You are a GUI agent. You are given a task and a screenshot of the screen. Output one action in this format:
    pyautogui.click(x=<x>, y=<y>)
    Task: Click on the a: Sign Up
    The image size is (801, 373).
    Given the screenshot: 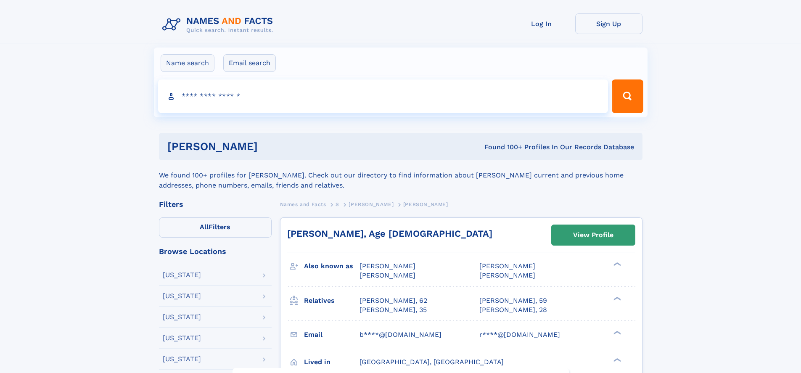 What is the action you would take?
    pyautogui.click(x=609, y=24)
    